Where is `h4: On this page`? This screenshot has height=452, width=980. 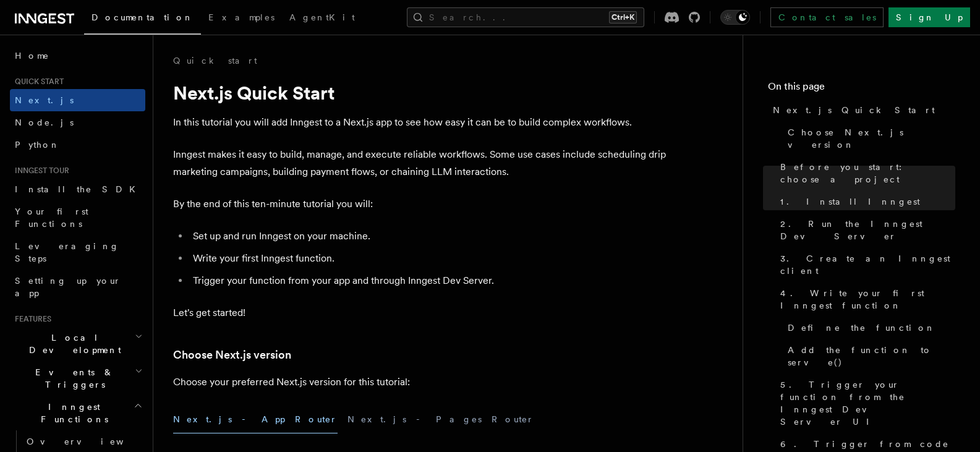 h4: On this page is located at coordinates (862, 89).